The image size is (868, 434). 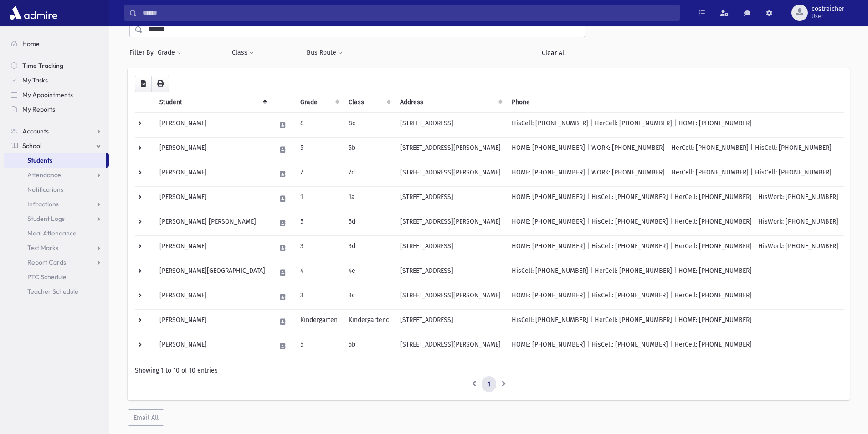 I want to click on button: CSV, so click(x=143, y=84).